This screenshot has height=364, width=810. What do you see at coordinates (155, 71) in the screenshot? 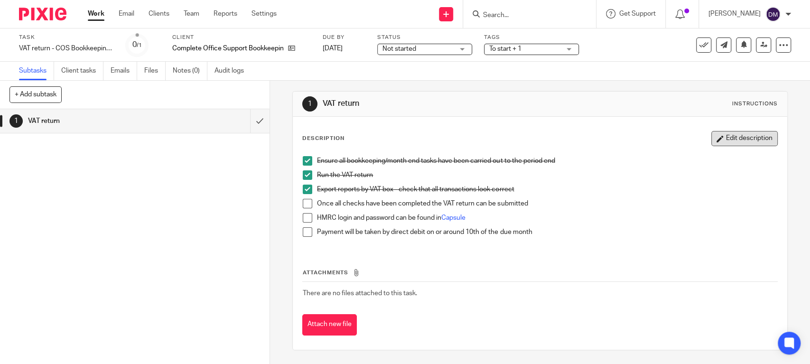
I see `a: Files` at bounding box center [155, 71].